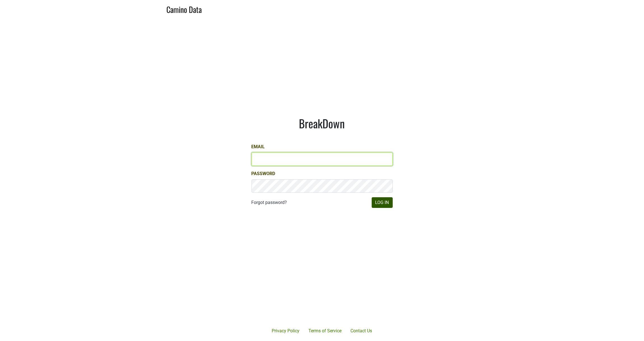  What do you see at coordinates (184, 9) in the screenshot?
I see `a: Camino Data` at bounding box center [184, 9].